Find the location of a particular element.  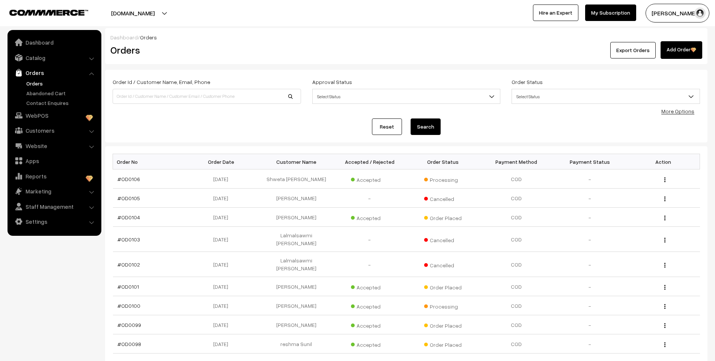

button: Search is located at coordinates (425, 127).